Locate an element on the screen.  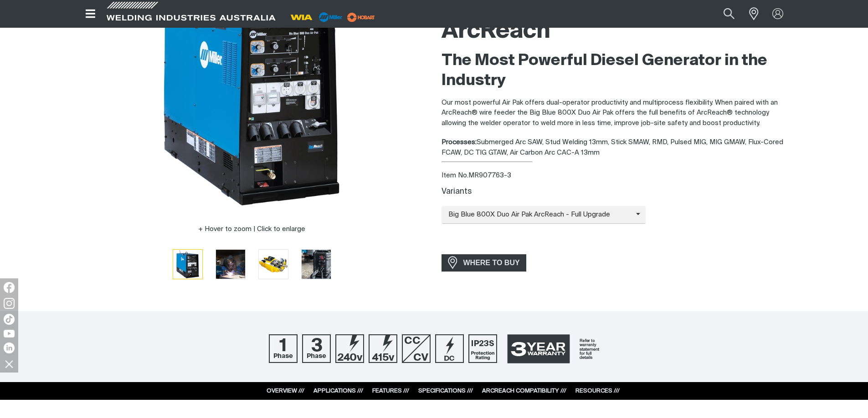
img: LinkedIn is located at coordinates (9, 348).